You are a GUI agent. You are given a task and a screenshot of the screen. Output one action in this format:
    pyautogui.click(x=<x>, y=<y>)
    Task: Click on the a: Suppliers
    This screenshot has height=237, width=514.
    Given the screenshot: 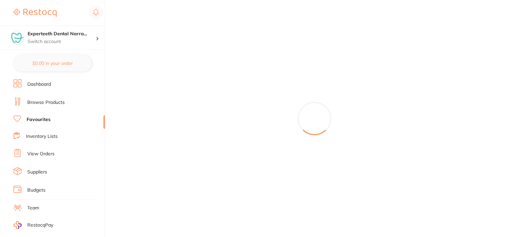 What is the action you would take?
    pyautogui.click(x=37, y=172)
    